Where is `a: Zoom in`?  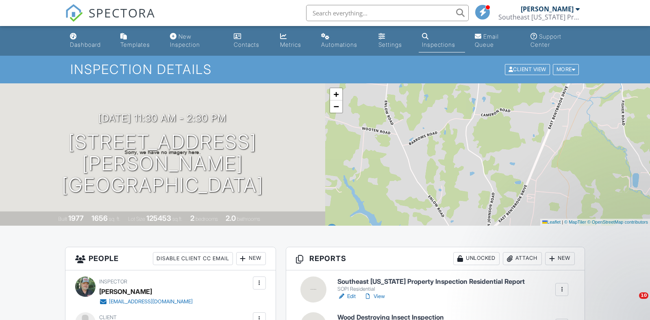 a: Zoom in is located at coordinates (336, 94).